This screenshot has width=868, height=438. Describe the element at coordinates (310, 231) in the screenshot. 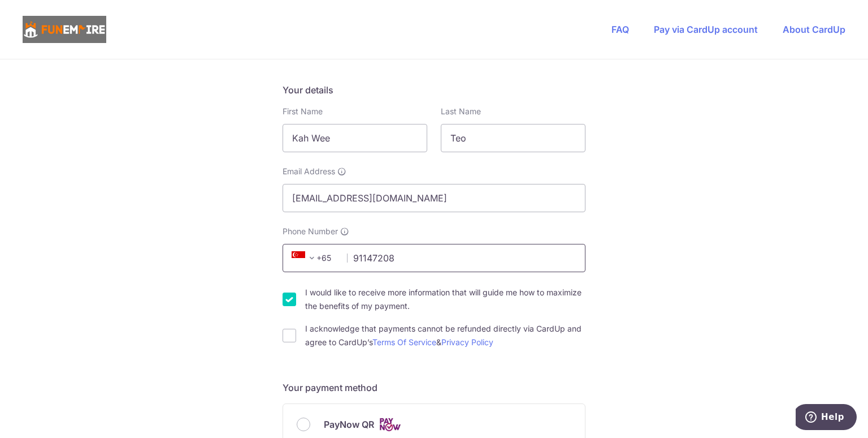

I see `span: Phone Number` at that location.